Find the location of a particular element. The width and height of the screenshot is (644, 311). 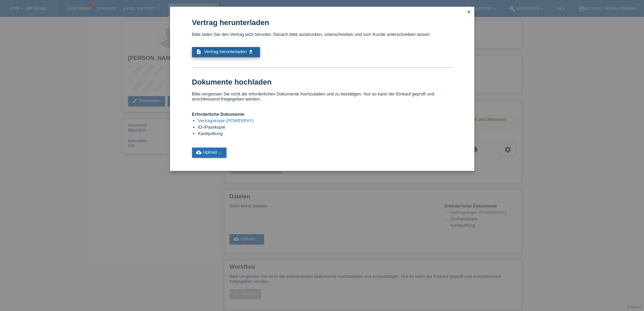

i: cloud_upload is located at coordinates (199, 152).